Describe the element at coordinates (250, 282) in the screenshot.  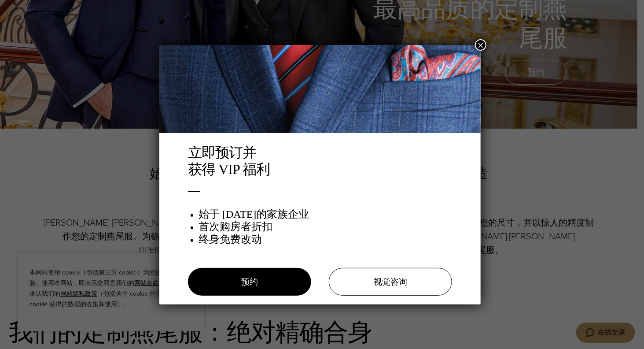
I see `a: 预约` at that location.